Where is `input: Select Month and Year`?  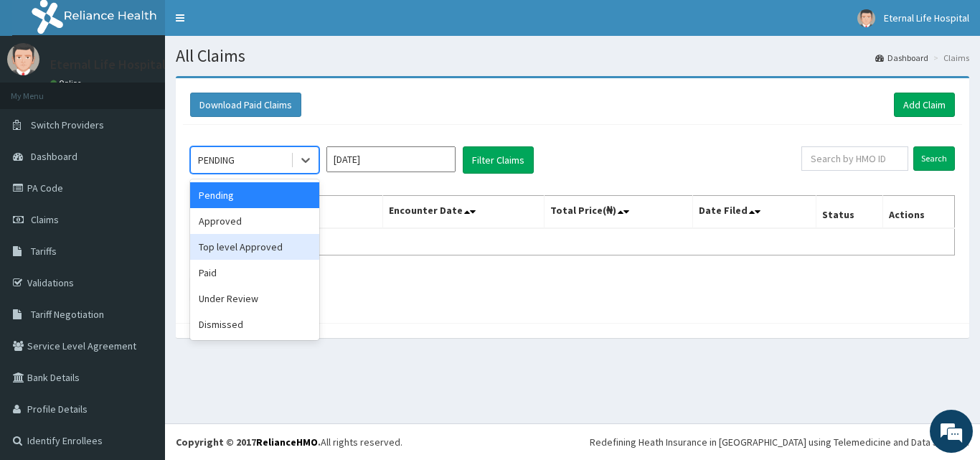 input: Select Month and Year is located at coordinates (391, 159).